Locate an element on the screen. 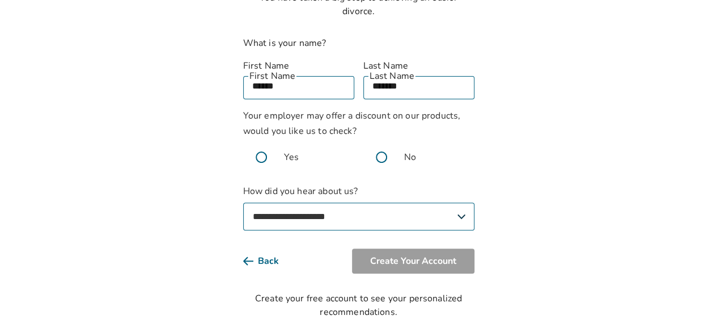 The image size is (717, 332). button: Back is located at coordinates (270, 261).